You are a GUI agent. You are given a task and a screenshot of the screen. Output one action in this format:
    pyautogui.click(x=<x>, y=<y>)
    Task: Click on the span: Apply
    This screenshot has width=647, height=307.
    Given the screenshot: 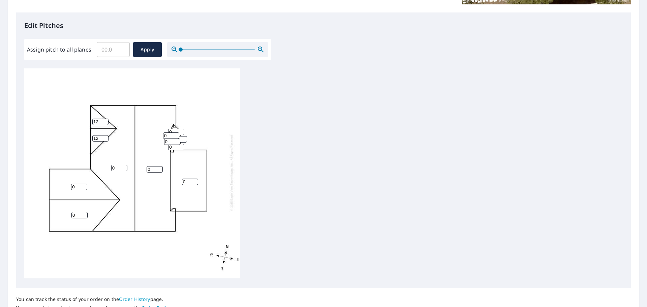 What is the action you would take?
    pyautogui.click(x=147, y=50)
    